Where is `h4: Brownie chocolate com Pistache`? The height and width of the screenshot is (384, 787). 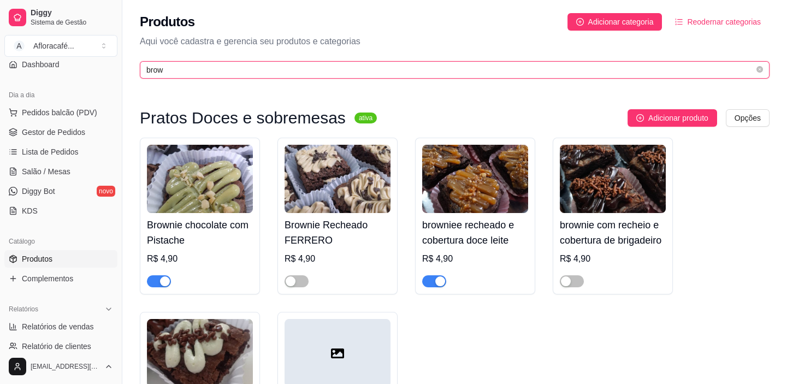
h4: Brownie chocolate com Pistache is located at coordinates (200, 233).